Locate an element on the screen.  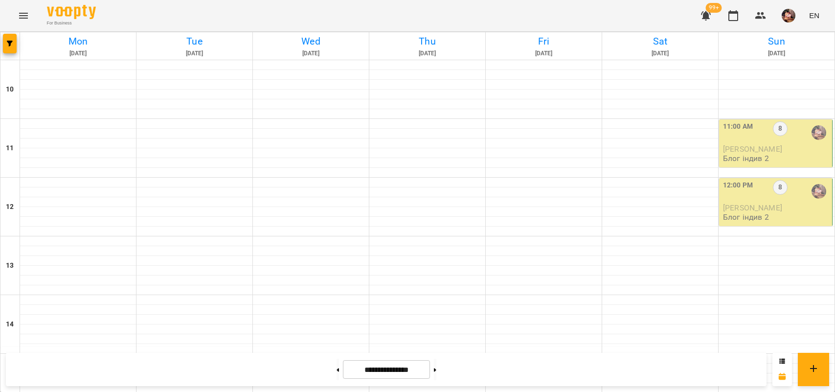
h6: 13 is located at coordinates (10, 266).